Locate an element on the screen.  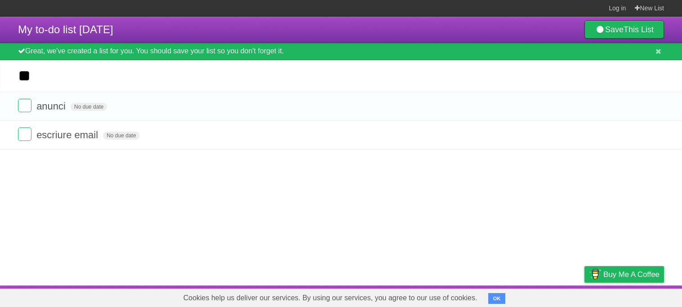
span: anunci is located at coordinates (52, 106).